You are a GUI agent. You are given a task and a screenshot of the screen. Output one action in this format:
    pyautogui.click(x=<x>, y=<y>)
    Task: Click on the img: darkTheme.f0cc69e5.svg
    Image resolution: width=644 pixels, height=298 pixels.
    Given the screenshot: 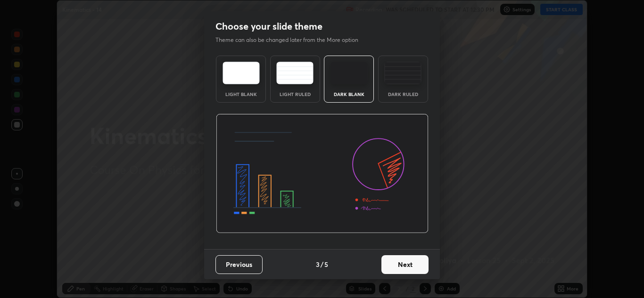 What is the action you would take?
    pyautogui.click(x=349, y=73)
    